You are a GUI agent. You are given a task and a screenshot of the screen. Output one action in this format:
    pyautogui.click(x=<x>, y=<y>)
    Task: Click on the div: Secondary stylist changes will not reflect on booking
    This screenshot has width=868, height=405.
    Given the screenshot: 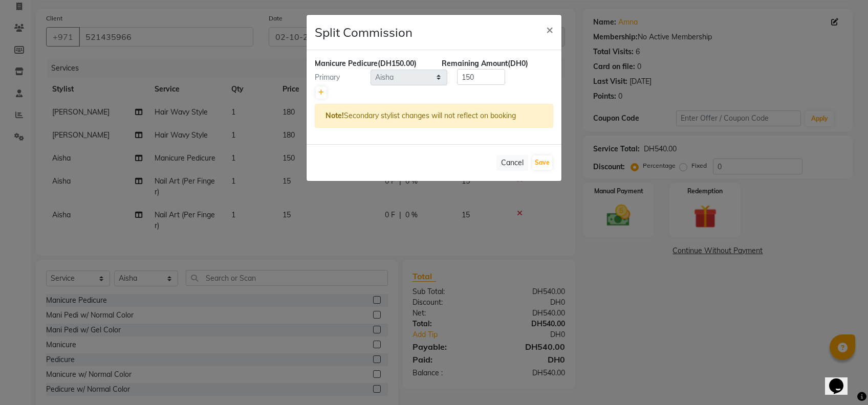 What is the action you would take?
    pyautogui.click(x=434, y=115)
    